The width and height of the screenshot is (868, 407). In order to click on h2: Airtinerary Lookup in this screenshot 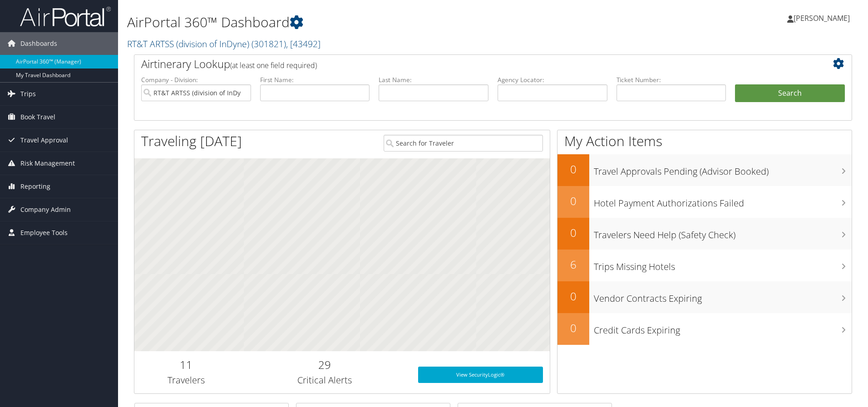, I will do `click(463, 64)`.